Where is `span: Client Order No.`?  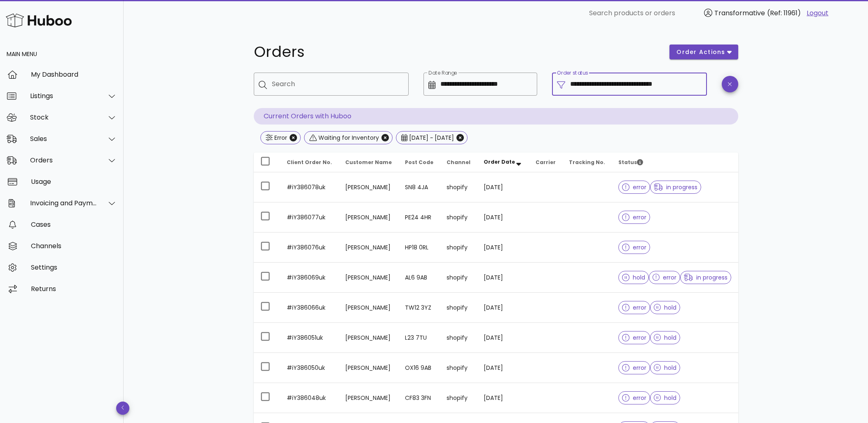 span: Client Order No. is located at coordinates (309, 162).